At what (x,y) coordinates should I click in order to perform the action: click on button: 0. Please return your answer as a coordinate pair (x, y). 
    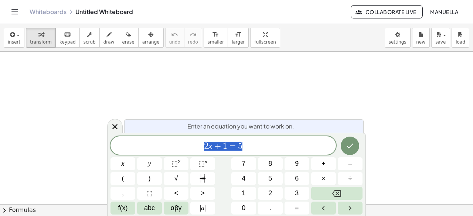
    Looking at the image, I should click on (243, 208).